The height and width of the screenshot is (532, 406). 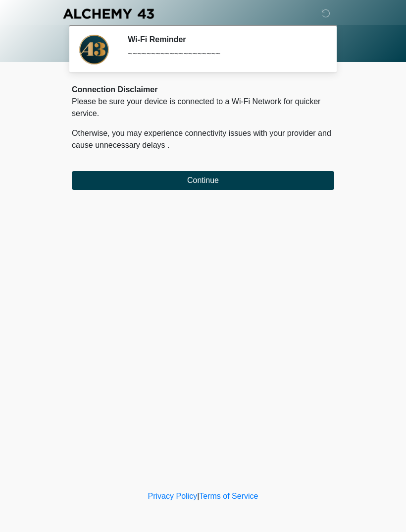 What do you see at coordinates (203, 180) in the screenshot?
I see `button: Continue` at bounding box center [203, 180].